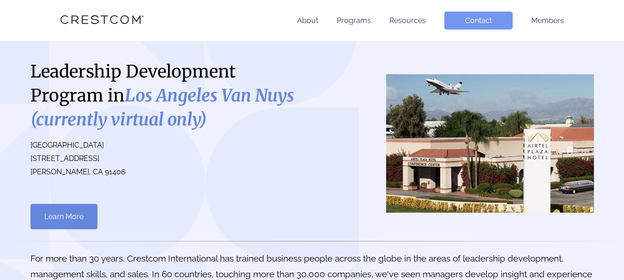 The height and width of the screenshot is (280, 624). What do you see at coordinates (354, 20) in the screenshot?
I see `a: Programs` at bounding box center [354, 20].